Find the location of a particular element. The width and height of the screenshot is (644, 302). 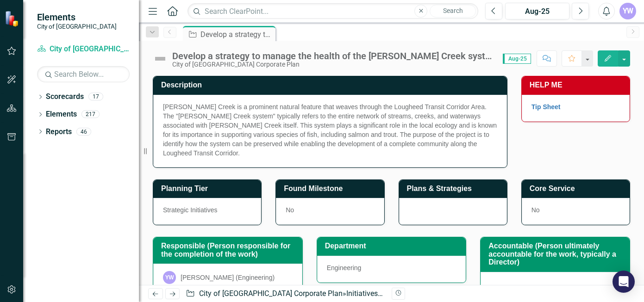

button: Aug-25 is located at coordinates (537, 11).